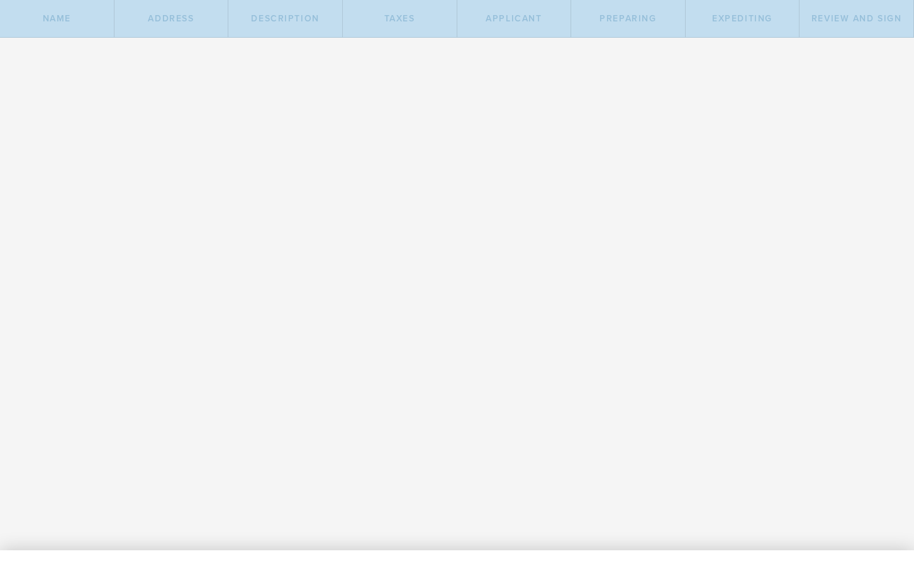 This screenshot has height=588, width=914. Describe the element at coordinates (285, 18) in the screenshot. I see `span: Description` at that location.